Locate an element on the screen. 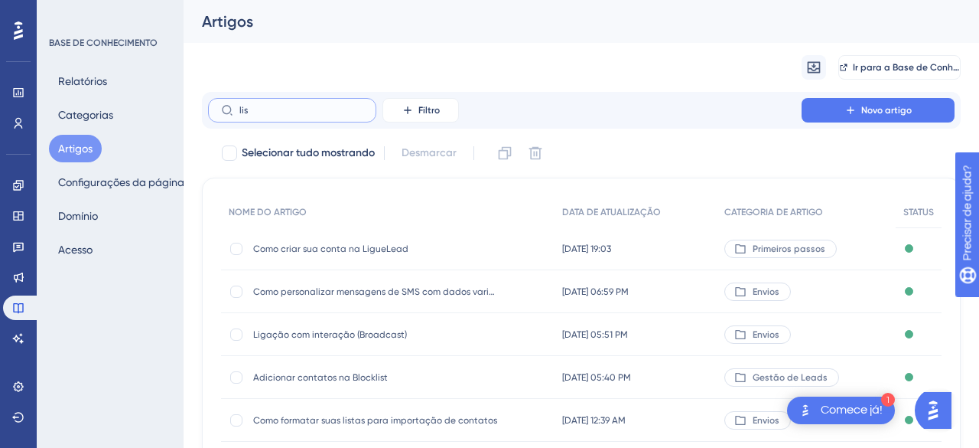  button: Filtro is located at coordinates (421, 110).